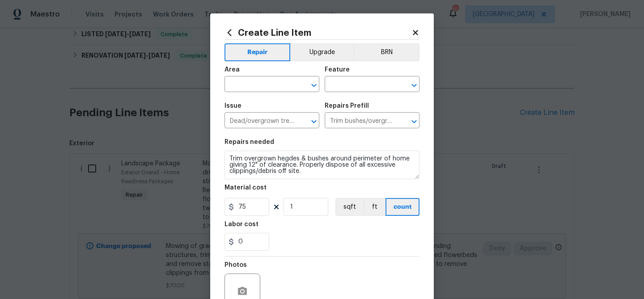 The image size is (644, 299). What do you see at coordinates (374, 207) in the screenshot?
I see `button: ft` at bounding box center [374, 207].